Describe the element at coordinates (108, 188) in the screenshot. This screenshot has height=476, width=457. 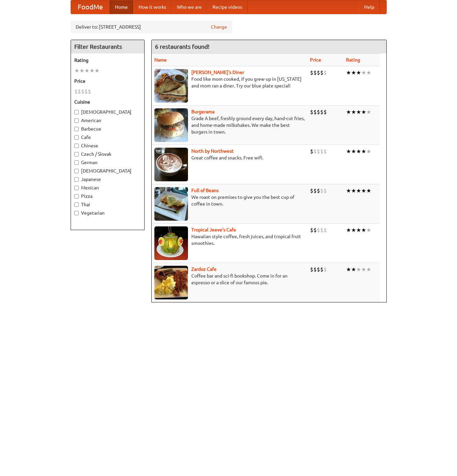
I see `label: Mexican` at that location.